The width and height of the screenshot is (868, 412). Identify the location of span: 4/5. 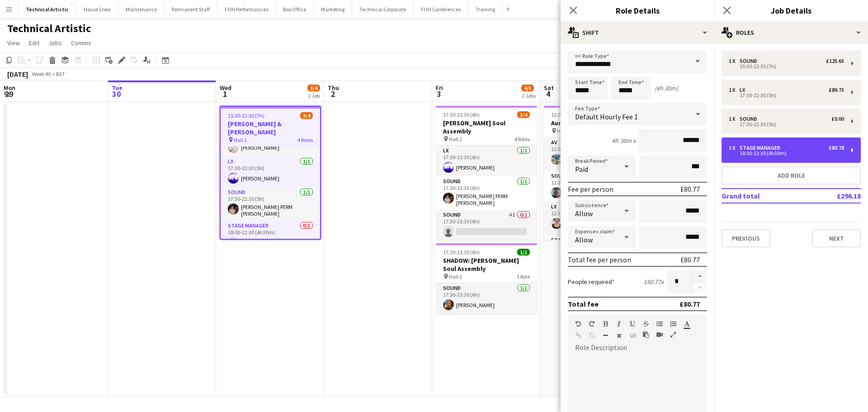
(528, 88).